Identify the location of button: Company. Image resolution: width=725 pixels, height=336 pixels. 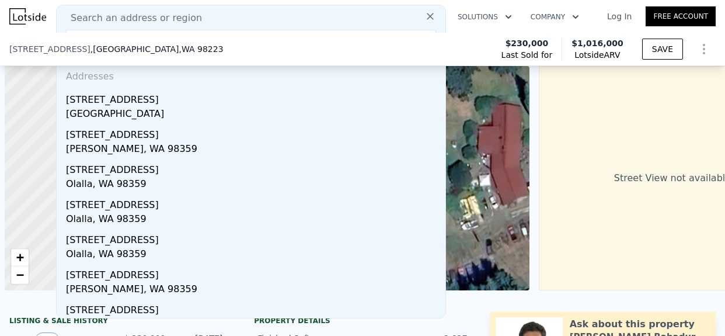
(555, 17).